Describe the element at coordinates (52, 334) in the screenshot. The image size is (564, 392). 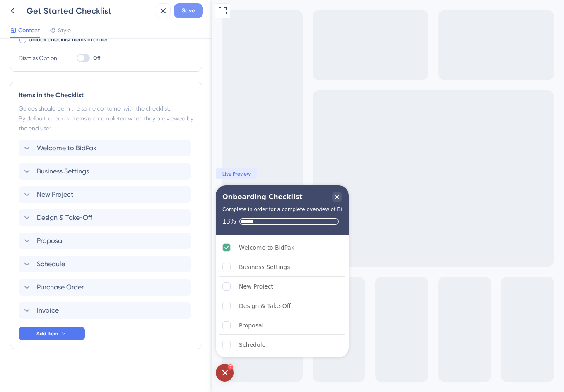
I see `button: Add Item` at that location.